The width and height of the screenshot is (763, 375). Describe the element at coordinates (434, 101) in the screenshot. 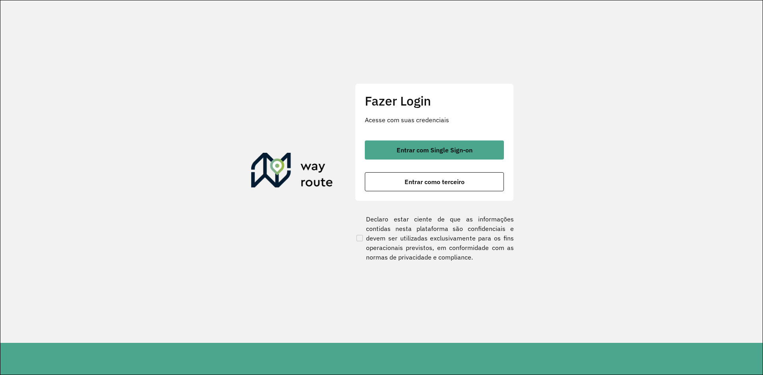

I see `h2: Fazer Login` at that location.